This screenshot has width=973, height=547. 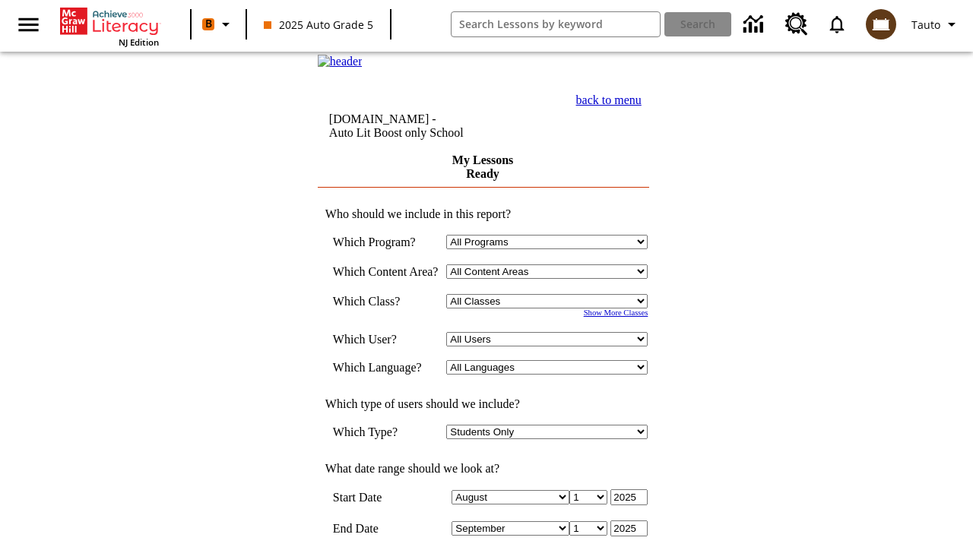 I want to click on span: B, so click(x=208, y=24).